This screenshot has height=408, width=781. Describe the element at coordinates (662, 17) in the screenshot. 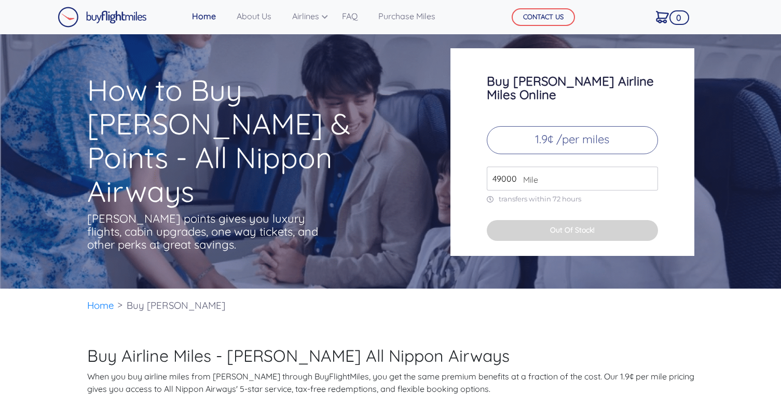

I see `a: 0` at that location.